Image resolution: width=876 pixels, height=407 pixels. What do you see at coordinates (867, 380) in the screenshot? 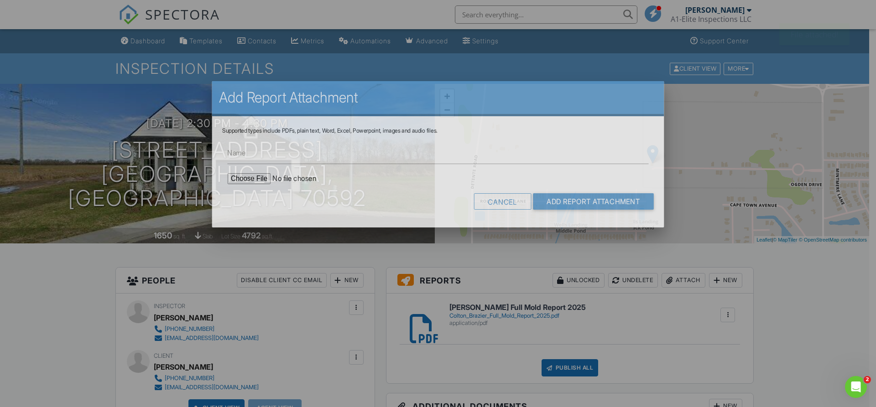
I see `span: 2` at bounding box center [867, 380].